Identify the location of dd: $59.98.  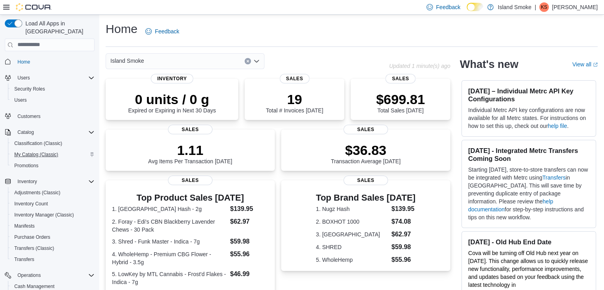
(249, 241).